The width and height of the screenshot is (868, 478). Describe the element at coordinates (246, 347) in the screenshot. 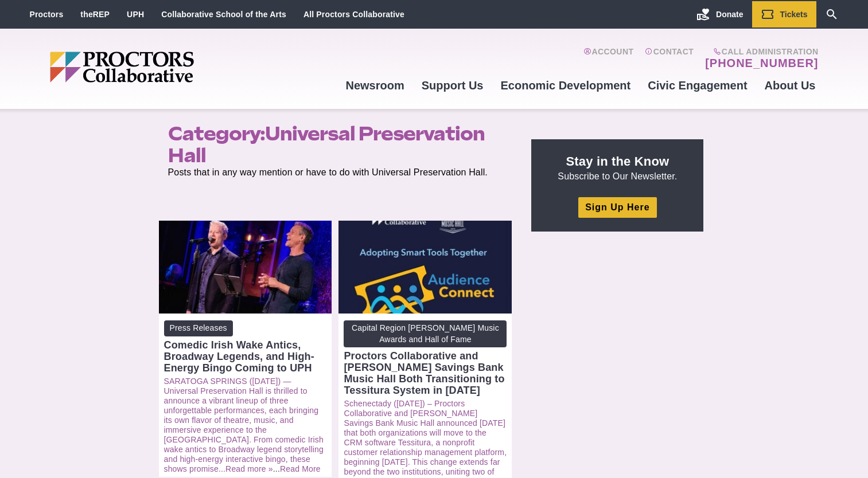

I see `a: Press Releases Comedic Irish Wake Antics, Broadway Legends, and High-Energy Bingo Coming to UPH` at that location.